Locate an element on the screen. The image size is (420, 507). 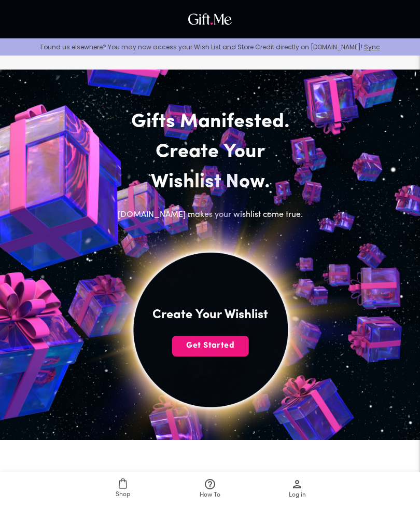
a: Shop is located at coordinates (123, 489).